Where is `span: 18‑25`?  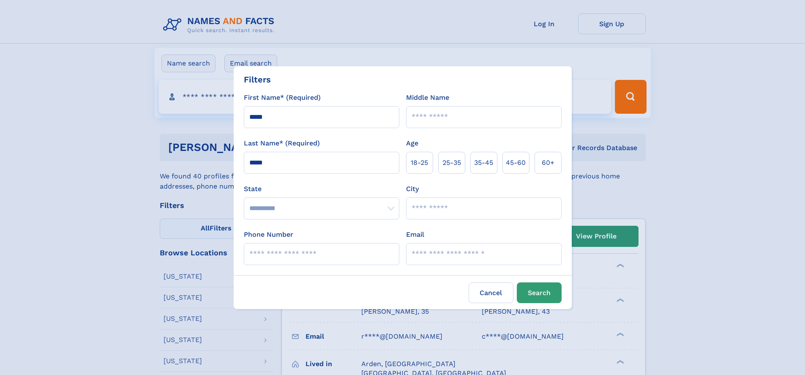 span: 18‑25 is located at coordinates (419, 163).